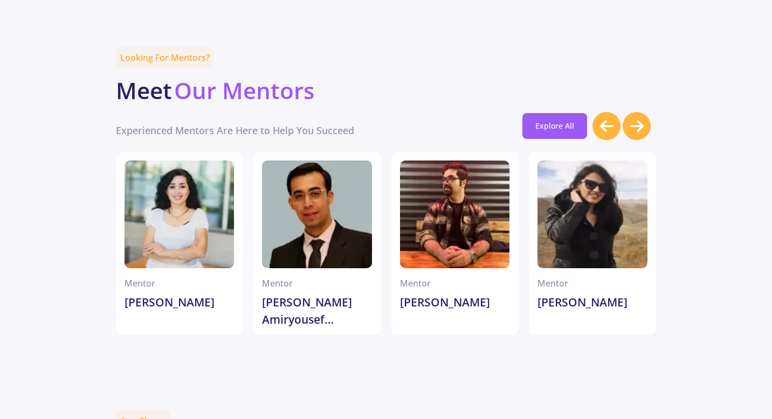 Image resolution: width=772 pixels, height=419 pixels. I want to click on span: Experienced Mentors Are Here to Help You Succeed, so click(235, 130).